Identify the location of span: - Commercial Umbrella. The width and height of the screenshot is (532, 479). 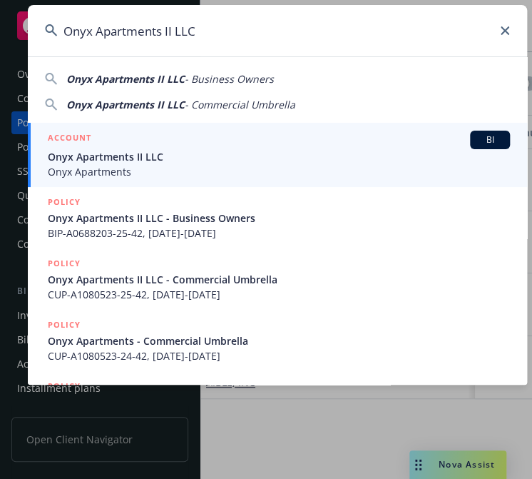
(240, 104).